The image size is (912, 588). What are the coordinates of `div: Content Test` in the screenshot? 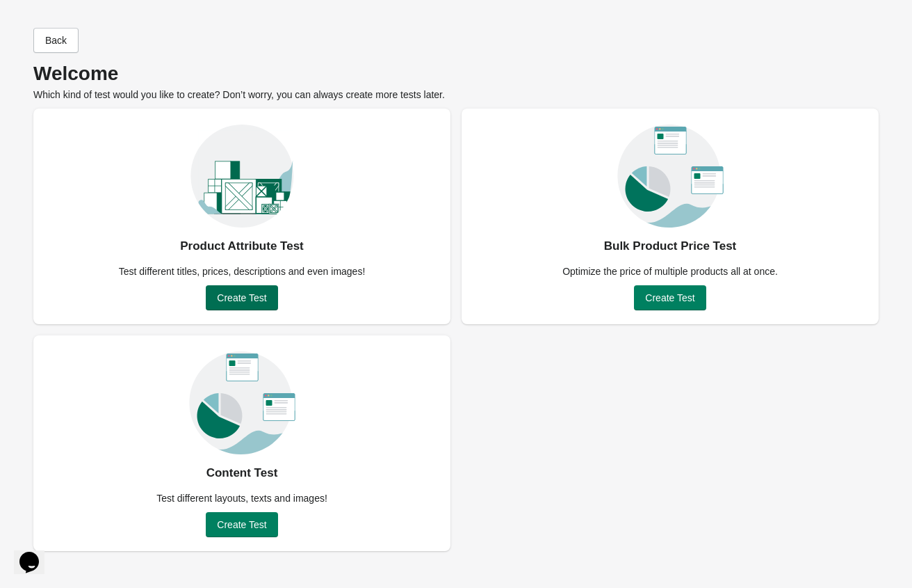 It's located at (242, 473).